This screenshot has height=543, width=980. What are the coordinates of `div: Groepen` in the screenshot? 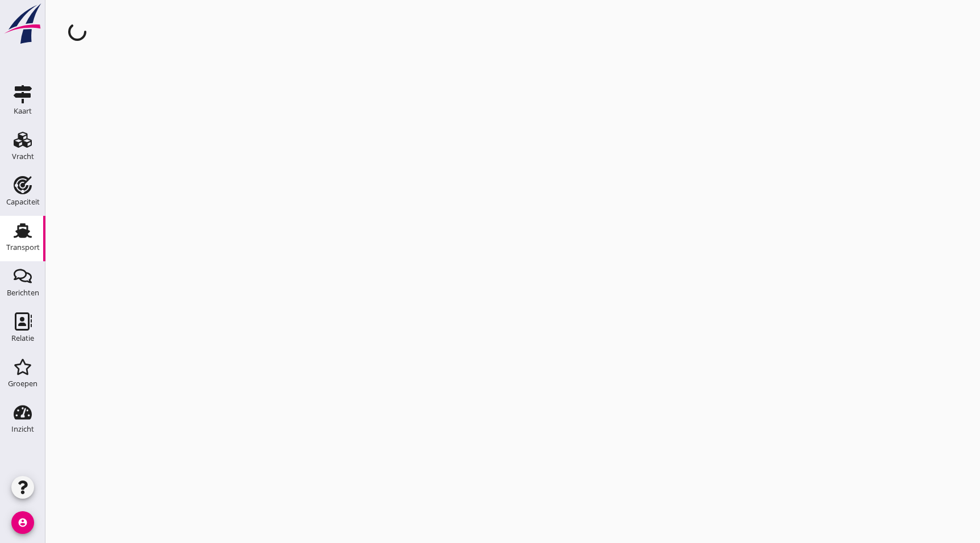 It's located at (23, 384).